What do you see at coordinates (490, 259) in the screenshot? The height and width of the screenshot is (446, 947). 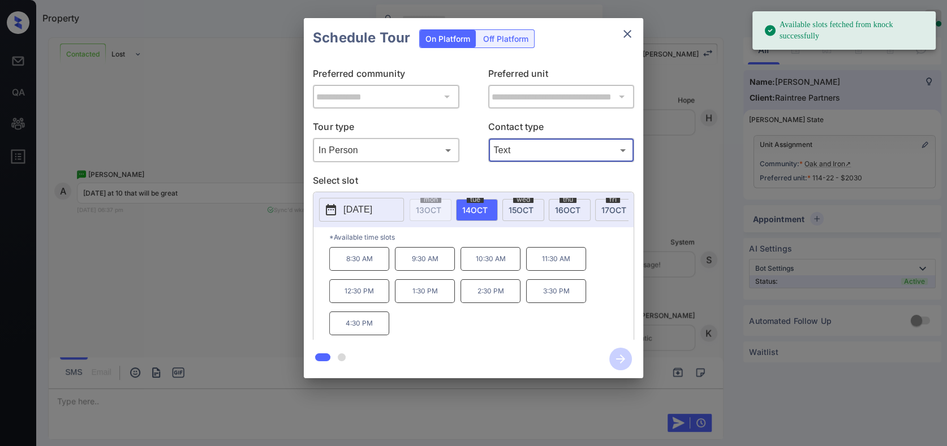 I see `p: 10:30 AM` at bounding box center [490, 259].